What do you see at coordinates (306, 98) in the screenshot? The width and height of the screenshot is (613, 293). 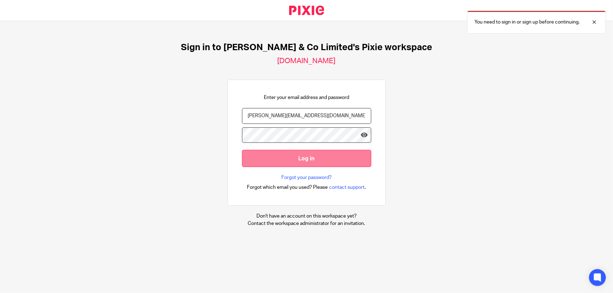 I see `p: Enter your email address and password` at bounding box center [306, 98].